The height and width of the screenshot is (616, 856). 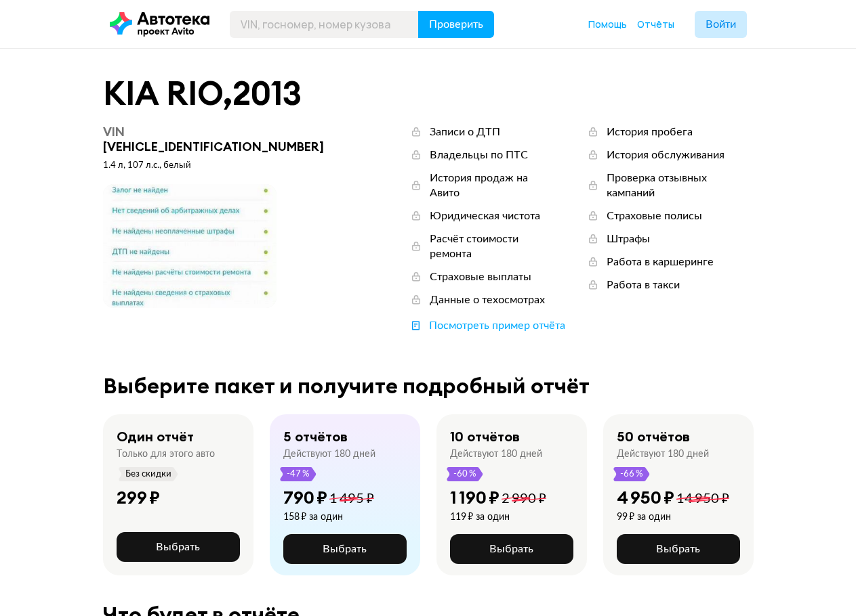 I want to click on span: 1 495 ₽, so click(x=352, y=499).